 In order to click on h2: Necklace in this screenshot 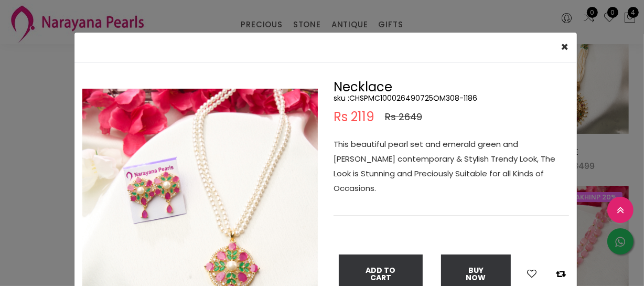, I will do `click(451, 87)`.